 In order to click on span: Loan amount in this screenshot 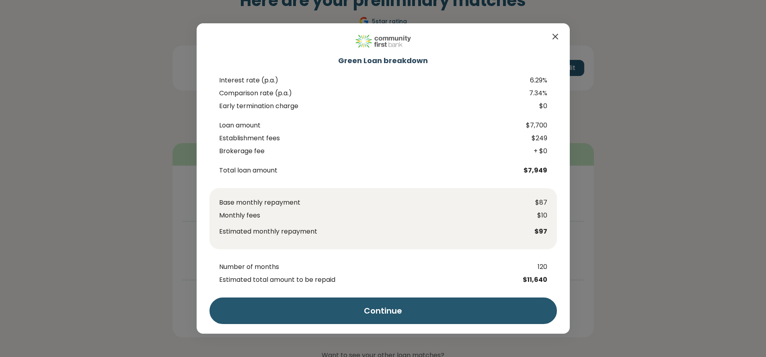, I will do `click(368, 125)`.